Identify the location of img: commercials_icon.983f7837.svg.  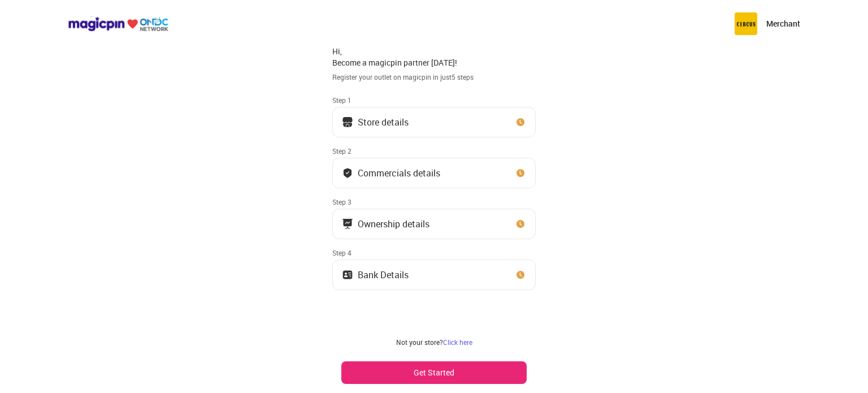
(348, 224).